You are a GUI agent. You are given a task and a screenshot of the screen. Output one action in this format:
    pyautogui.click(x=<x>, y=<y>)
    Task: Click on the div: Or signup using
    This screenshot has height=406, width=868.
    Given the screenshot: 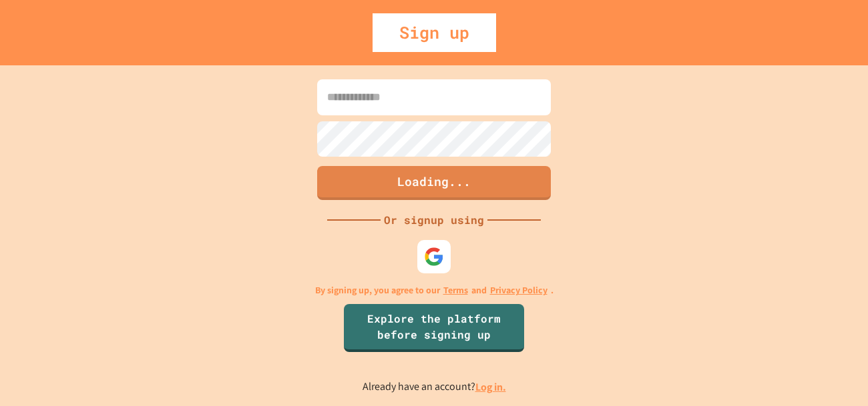 What is the action you would take?
    pyautogui.click(x=434, y=220)
    